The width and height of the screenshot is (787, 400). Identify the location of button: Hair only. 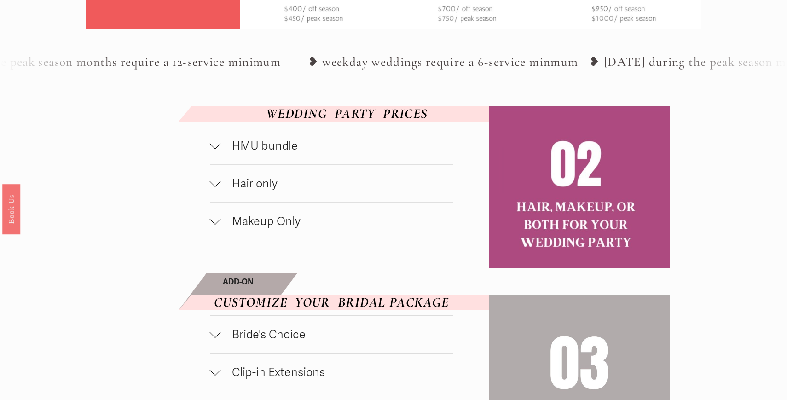
(331, 183).